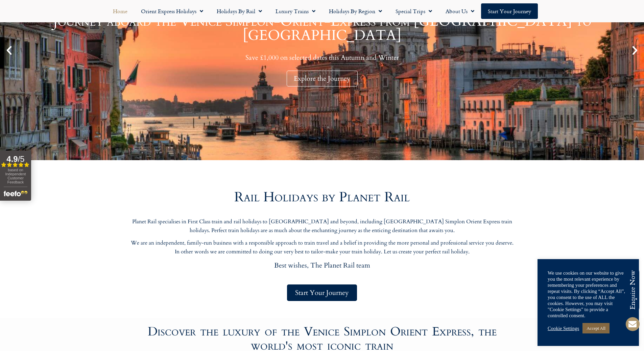  Describe the element at coordinates (295, 11) in the screenshot. I see `a: Luxury Trains` at that location.